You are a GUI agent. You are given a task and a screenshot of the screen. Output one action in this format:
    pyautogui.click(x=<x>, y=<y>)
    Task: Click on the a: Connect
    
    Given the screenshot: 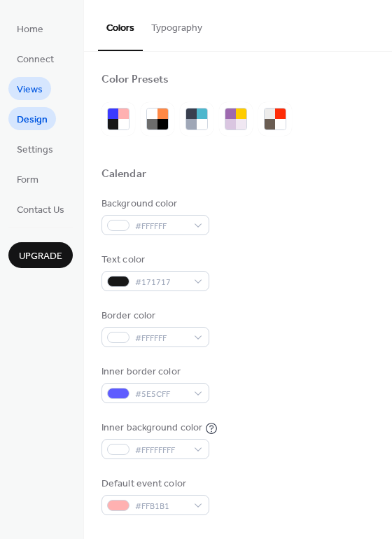 What is the action you would take?
    pyautogui.click(x=35, y=58)
    